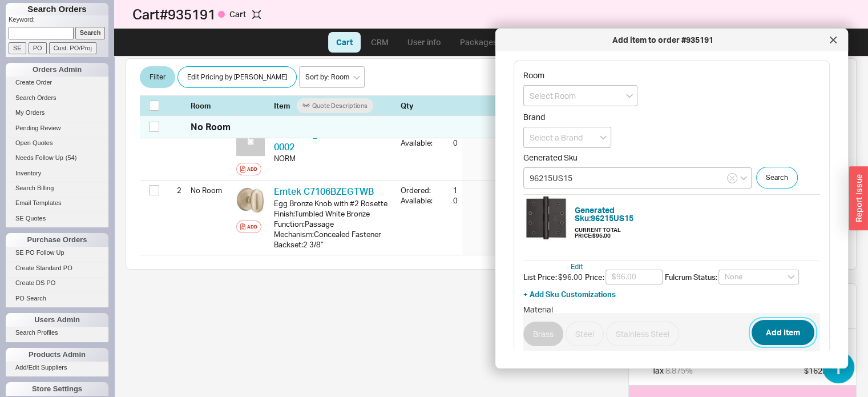 This screenshot has width=868, height=397. What do you see at coordinates (57, 240) in the screenshot?
I see `div: Purchase Orders` at bounding box center [57, 240].